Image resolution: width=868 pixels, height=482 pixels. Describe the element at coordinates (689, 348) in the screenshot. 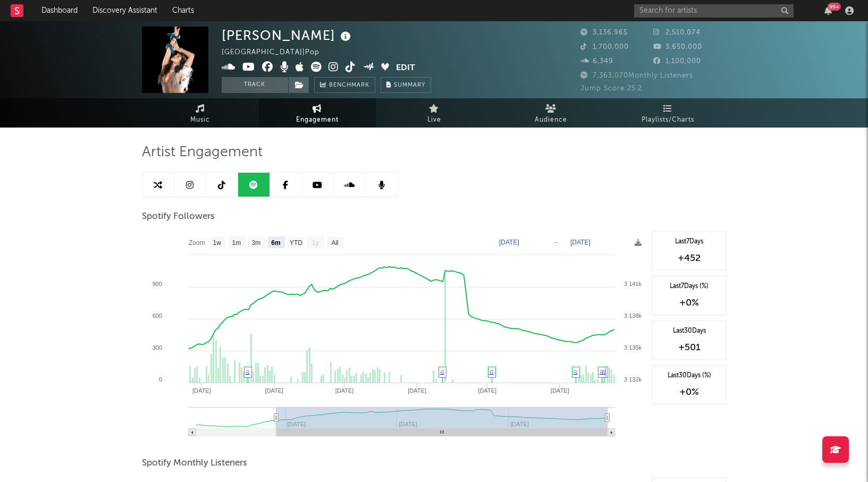

I see `div: +501` at that location.